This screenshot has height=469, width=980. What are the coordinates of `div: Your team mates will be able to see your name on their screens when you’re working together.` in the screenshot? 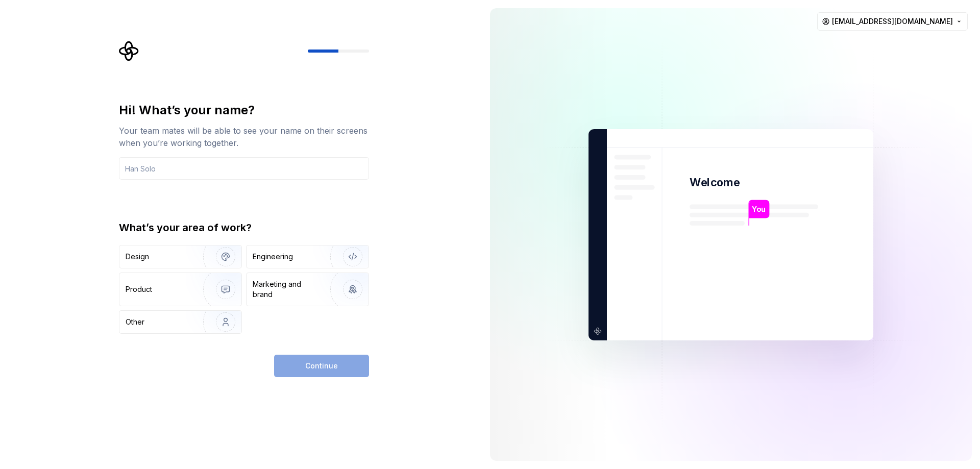 It's located at (244, 137).